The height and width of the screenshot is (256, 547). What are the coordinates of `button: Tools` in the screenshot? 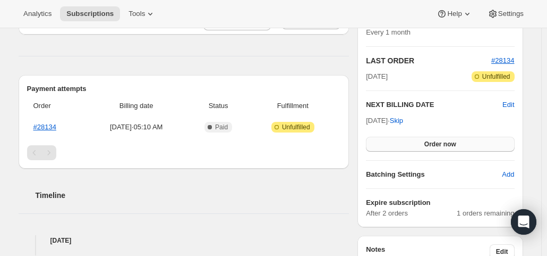 It's located at (142, 14).